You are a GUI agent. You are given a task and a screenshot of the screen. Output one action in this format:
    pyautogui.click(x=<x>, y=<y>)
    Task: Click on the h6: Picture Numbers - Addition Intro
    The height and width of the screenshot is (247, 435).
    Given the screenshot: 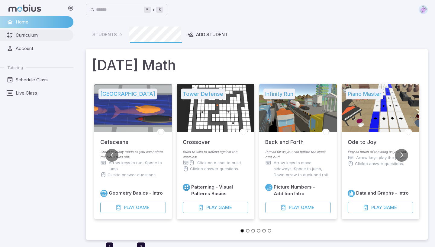 What is the action you would take?
    pyautogui.click(x=302, y=191)
    